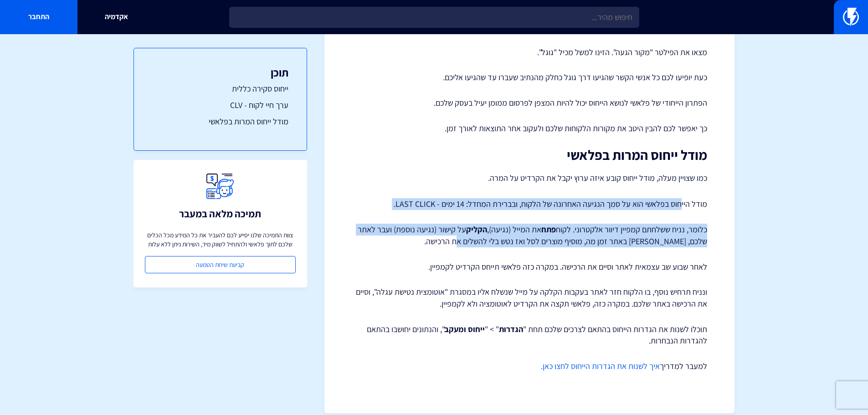  What do you see at coordinates (434, 17) in the screenshot?
I see `input: חיפוש מהיר...` at bounding box center [434, 17].